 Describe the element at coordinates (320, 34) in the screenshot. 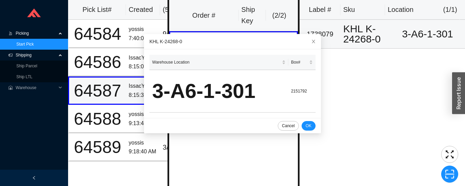

I see `div: 1738079` at that location.